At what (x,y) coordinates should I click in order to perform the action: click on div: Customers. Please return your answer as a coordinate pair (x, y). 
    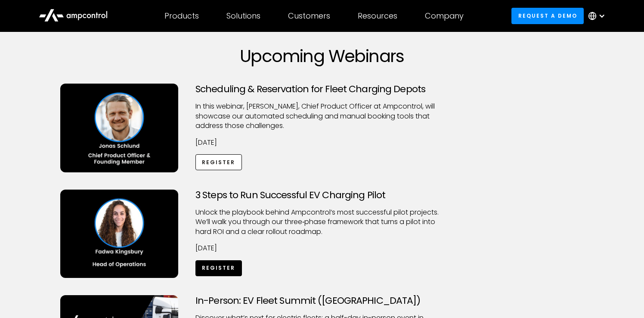
    Looking at the image, I should click on (309, 16).